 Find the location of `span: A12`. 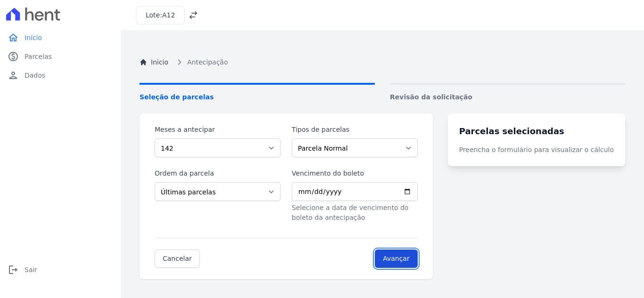

span: A12 is located at coordinates (168, 15).